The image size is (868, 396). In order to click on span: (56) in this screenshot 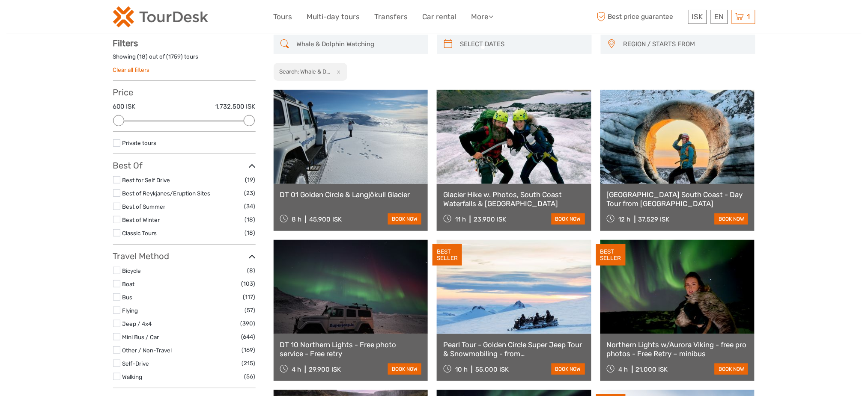, I will do `click(250, 377)`.